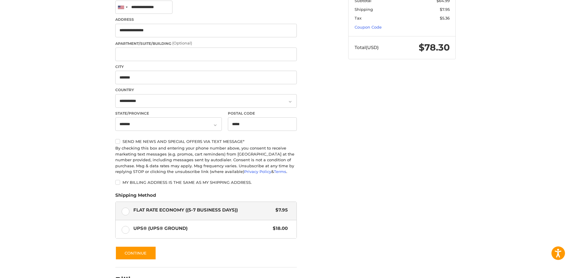 This screenshot has height=278, width=571. I want to click on span: Tax, so click(358, 18).